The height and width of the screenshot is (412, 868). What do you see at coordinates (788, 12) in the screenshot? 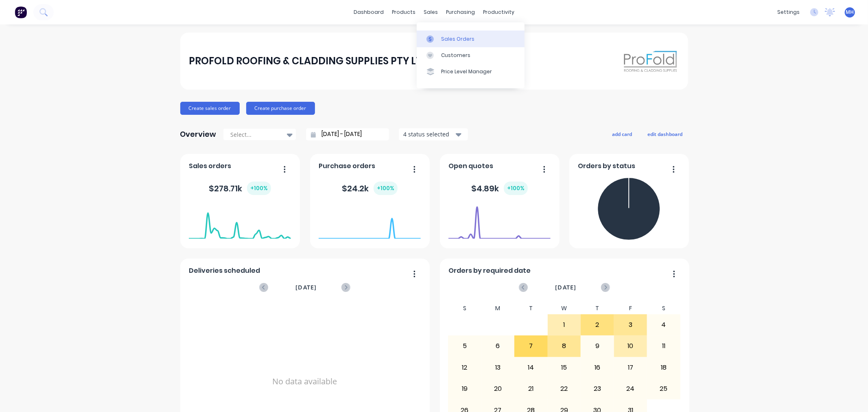
I see `div: settings` at bounding box center [788, 12].